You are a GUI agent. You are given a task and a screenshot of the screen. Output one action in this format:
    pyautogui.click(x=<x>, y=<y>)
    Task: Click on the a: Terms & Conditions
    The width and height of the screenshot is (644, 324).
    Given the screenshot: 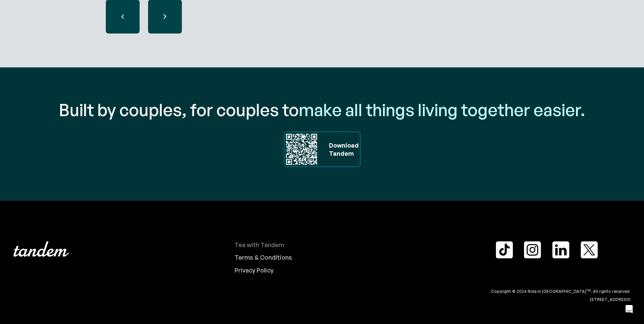 What is the action you would take?
    pyautogui.click(x=362, y=257)
    